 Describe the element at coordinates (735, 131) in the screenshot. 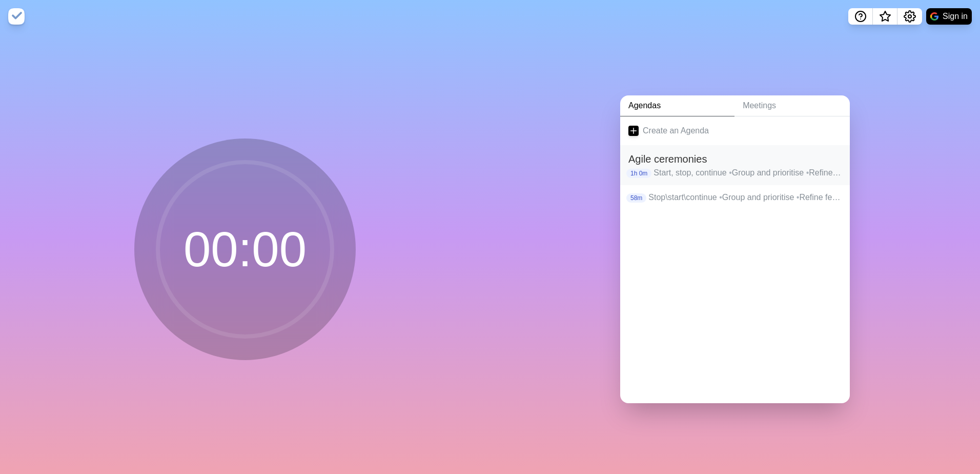

I see `a: Create an Agenda` at that location.